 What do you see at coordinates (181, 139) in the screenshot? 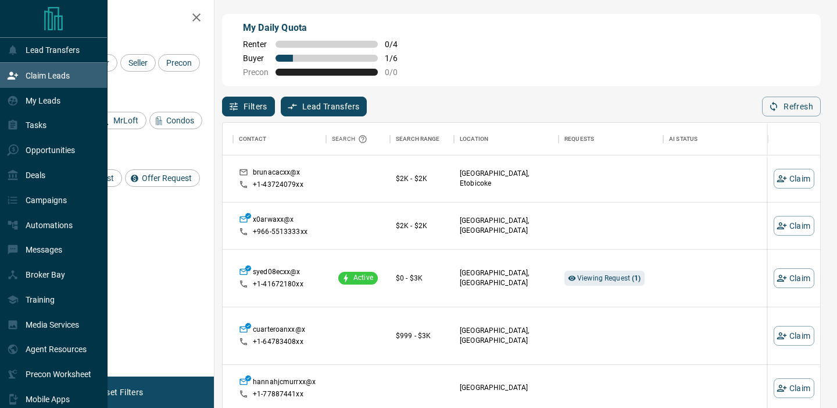
I see `div: Name` at bounding box center [181, 139].